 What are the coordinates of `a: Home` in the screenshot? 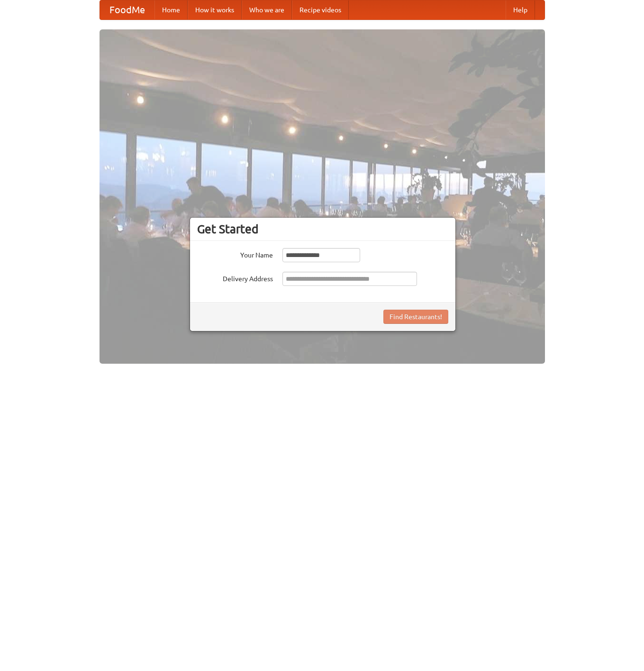 It's located at (171, 10).